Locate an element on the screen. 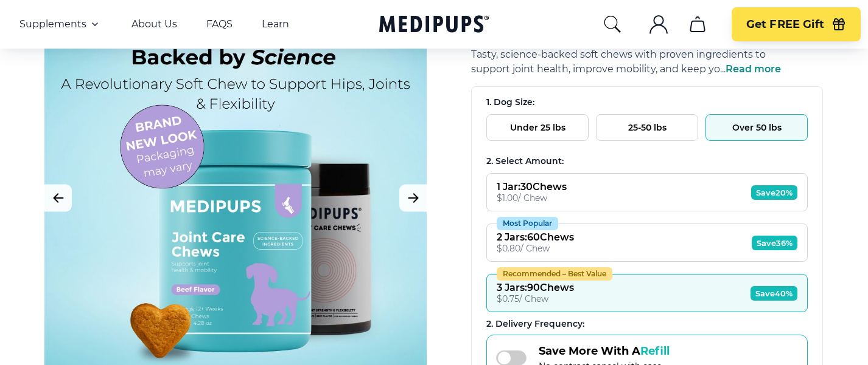 The height and width of the screenshot is (365, 868). button: Get FREE Gift is located at coordinates (796, 24).